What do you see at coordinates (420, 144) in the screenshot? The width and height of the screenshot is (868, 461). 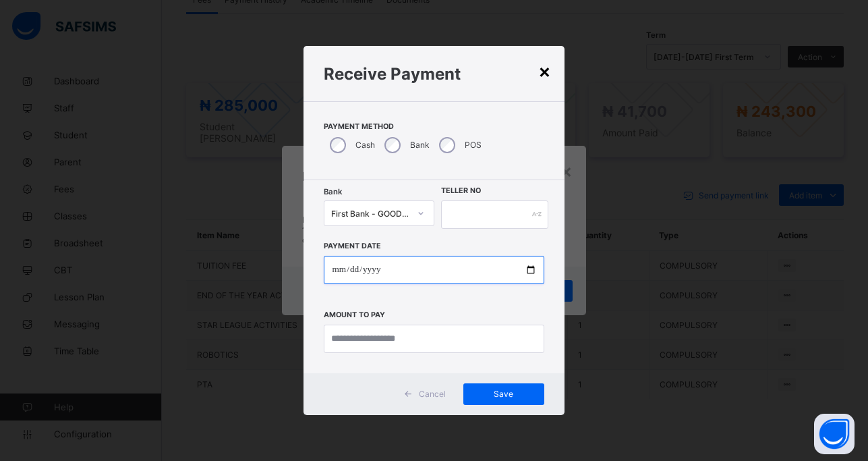 I see `label: Bank` at bounding box center [420, 144].